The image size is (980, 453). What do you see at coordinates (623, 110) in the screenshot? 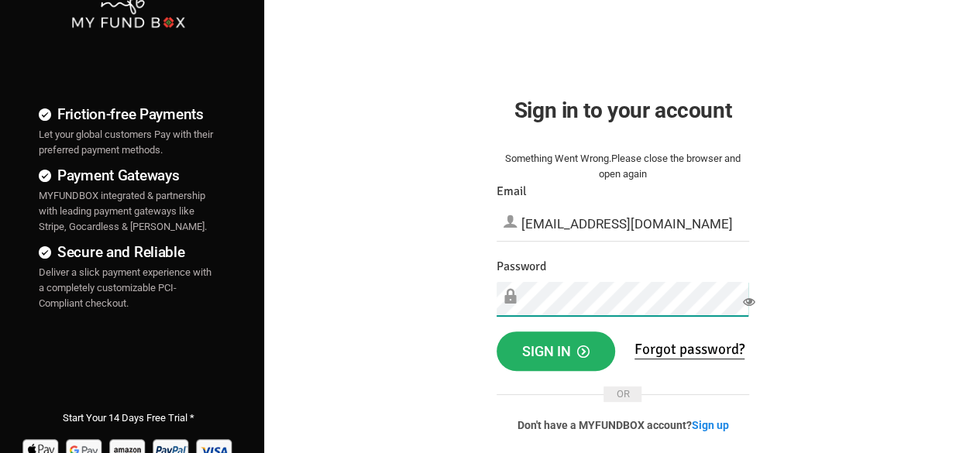
I see `h2: Sign in to your account` at bounding box center [623, 110].